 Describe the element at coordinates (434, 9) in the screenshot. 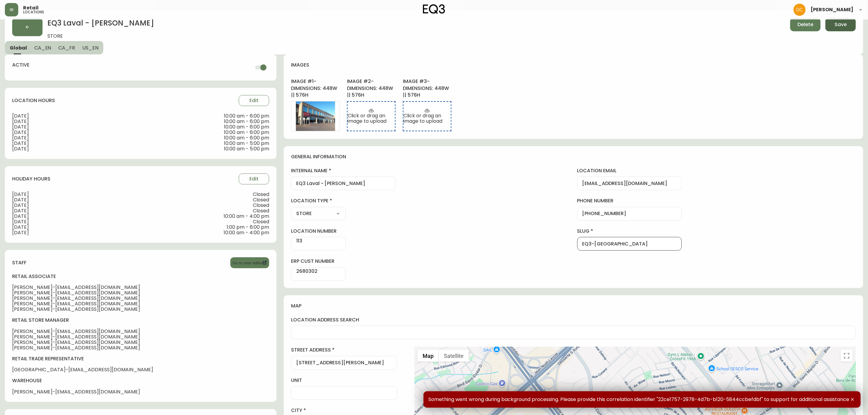

I see `img: logo` at that location.